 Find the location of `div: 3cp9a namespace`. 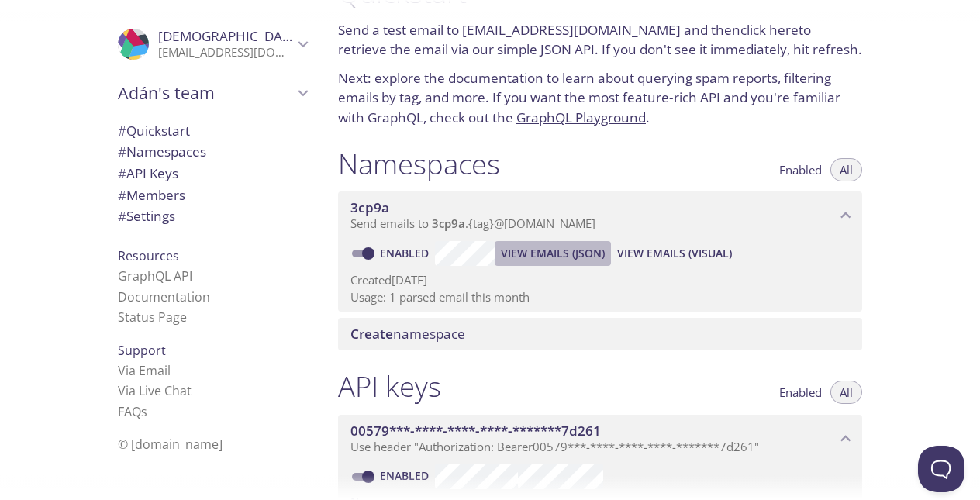

div: 3cp9a namespace is located at coordinates (600, 216).